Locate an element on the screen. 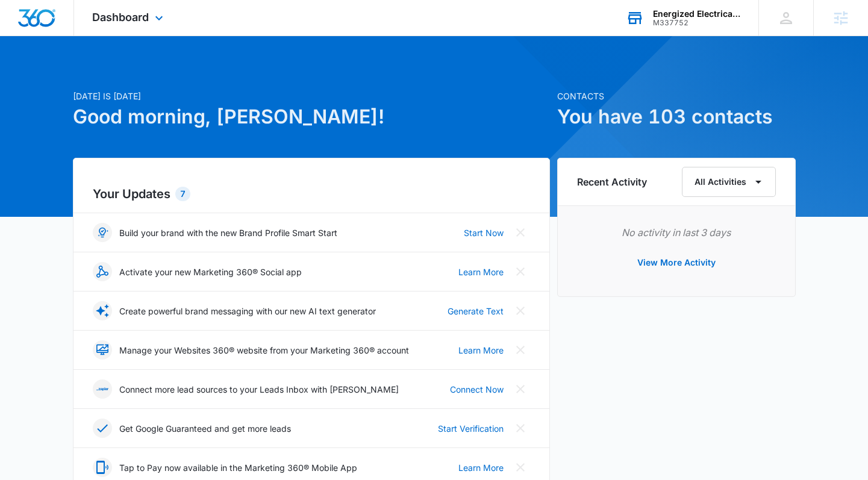  h1: You have 103 contacts is located at coordinates (677, 117).